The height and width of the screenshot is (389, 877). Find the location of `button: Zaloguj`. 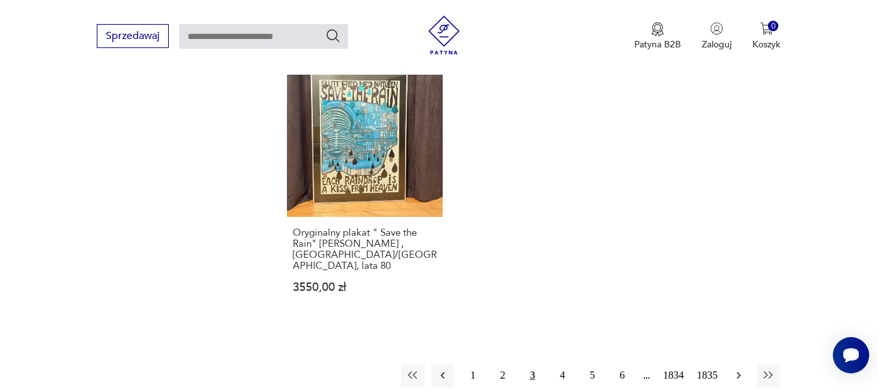

button: Zaloguj is located at coordinates (717, 36).